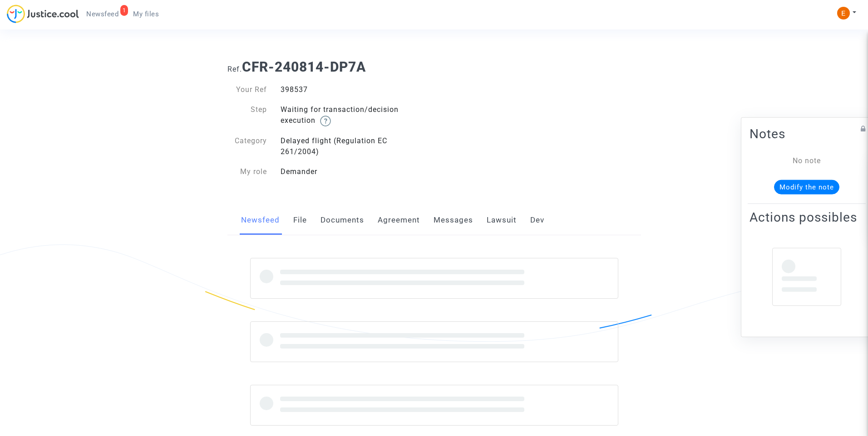 Image resolution: width=868 pixels, height=436 pixels. I want to click on span: Ref., so click(234, 69).